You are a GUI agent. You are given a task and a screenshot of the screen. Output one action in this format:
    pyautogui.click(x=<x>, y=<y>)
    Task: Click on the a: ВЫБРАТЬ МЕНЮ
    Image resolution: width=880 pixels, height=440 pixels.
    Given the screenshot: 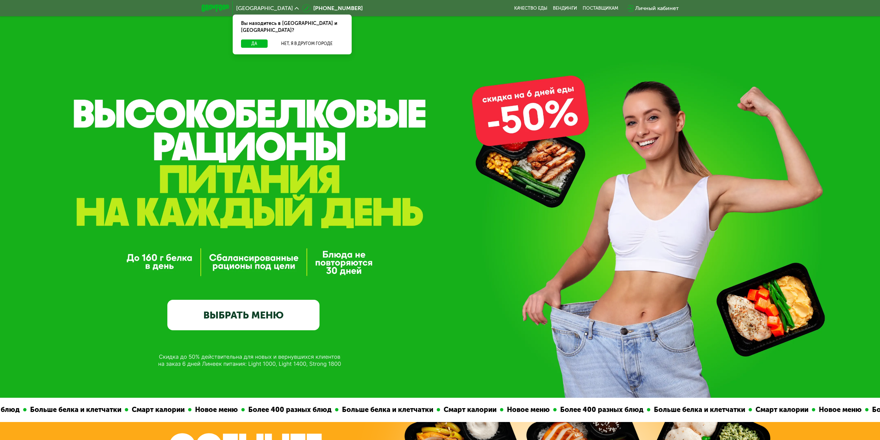 What is the action you would take?
    pyautogui.click(x=243, y=315)
    